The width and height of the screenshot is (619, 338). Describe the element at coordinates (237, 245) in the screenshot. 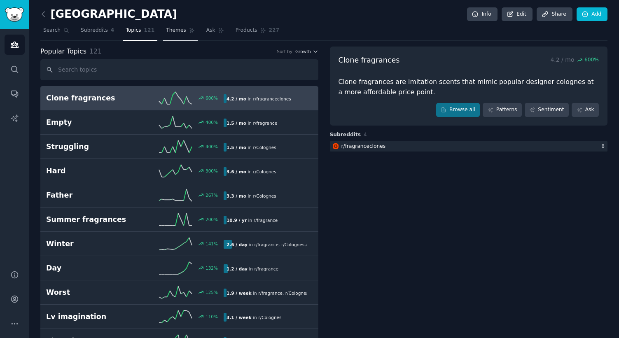

I see `b: 2.6 / day` at that location.